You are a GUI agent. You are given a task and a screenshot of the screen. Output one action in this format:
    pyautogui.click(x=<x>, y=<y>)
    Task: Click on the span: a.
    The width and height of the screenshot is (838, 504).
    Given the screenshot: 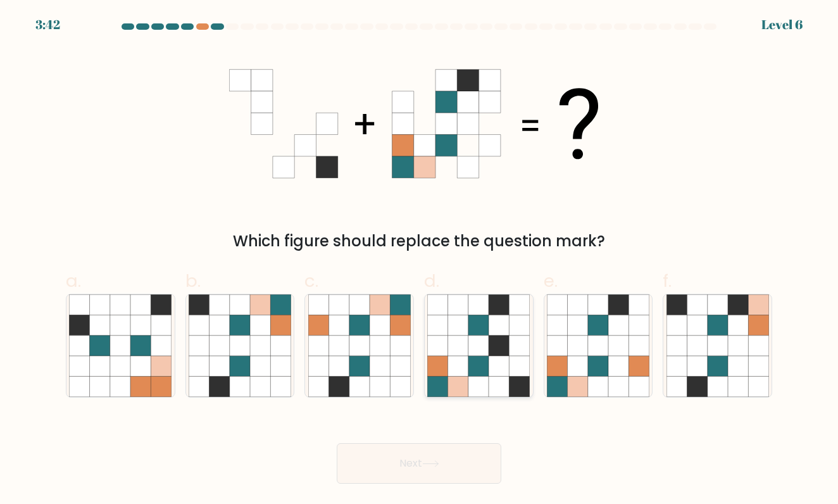 What is the action you would take?
    pyautogui.click(x=73, y=281)
    